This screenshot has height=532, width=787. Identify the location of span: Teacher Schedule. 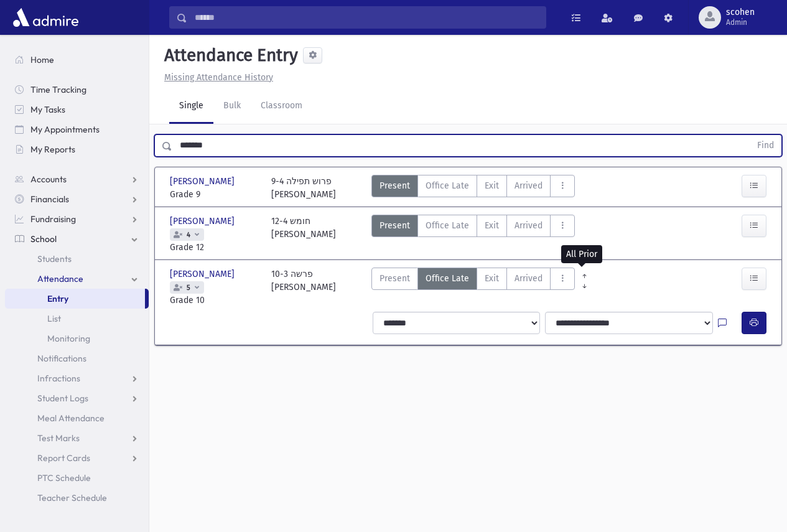
(72, 498).